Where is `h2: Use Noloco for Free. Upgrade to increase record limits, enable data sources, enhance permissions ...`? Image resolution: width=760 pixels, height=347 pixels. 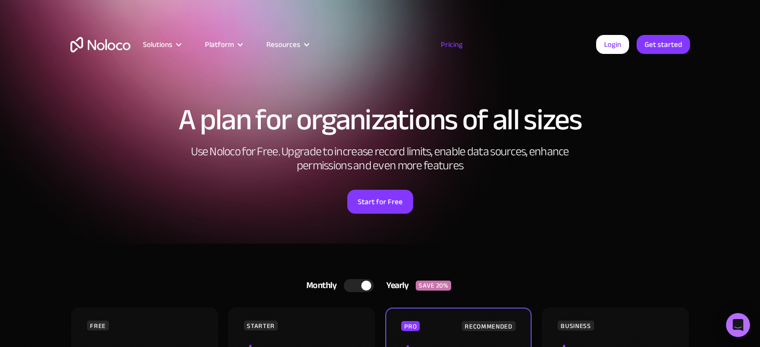
h2: Use Noloco for Free. Upgrade to increase record limits, enable data sources, enhance permissions ... is located at coordinates (380, 159).